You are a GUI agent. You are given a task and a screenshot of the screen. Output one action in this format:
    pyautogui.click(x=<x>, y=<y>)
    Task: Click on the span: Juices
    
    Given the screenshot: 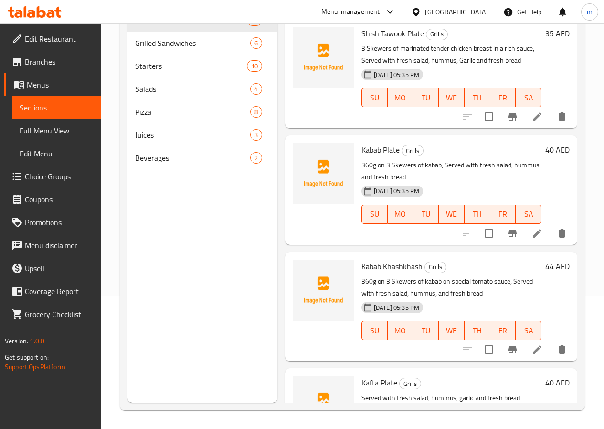 What is the action you would take?
    pyautogui.click(x=193, y=135)
    